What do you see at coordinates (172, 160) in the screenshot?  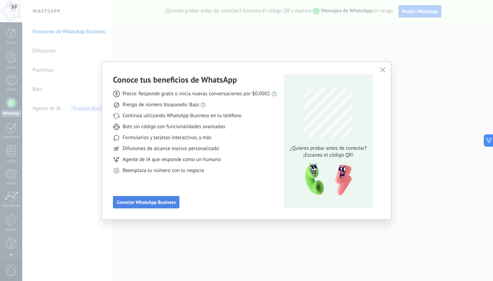 I see `span: Agente de IA que responde como un humano` at bounding box center [172, 160].